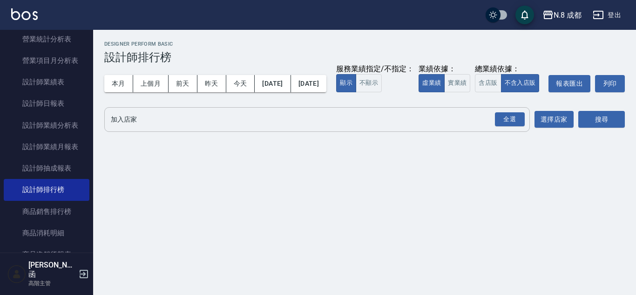  Describe the element at coordinates (510, 119) in the screenshot. I see `button: Open` at that location.